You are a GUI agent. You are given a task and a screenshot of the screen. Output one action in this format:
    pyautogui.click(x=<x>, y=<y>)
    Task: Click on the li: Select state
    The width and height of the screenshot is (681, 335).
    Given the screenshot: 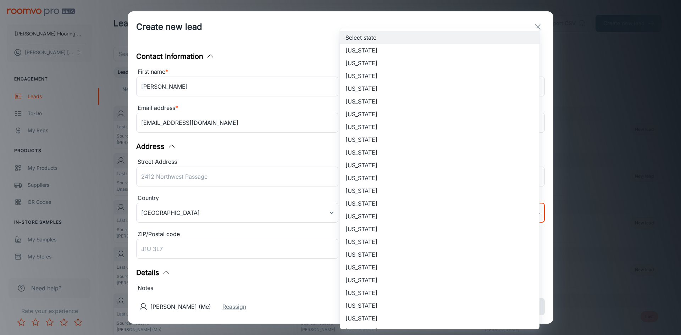 What is the action you would take?
    pyautogui.click(x=439, y=38)
    